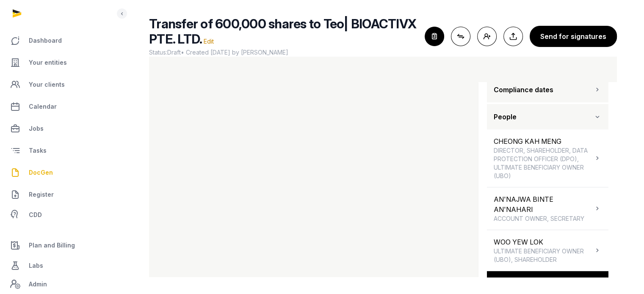 The height and width of the screenshot is (294, 644). Describe the element at coordinates (61, 151) in the screenshot. I see `a: Tasks` at that location.